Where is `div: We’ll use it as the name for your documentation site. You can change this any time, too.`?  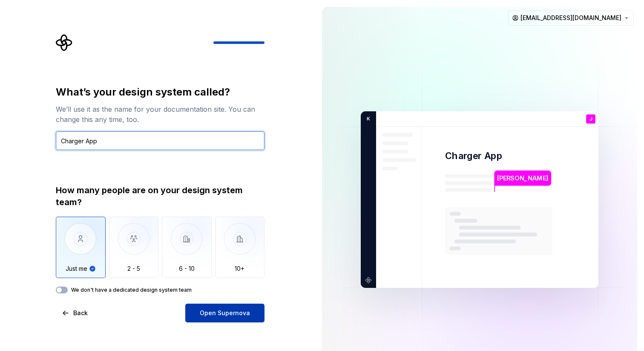
div: We’ll use it as the name for your documentation site. You can change this any time, too. is located at coordinates (160, 114).